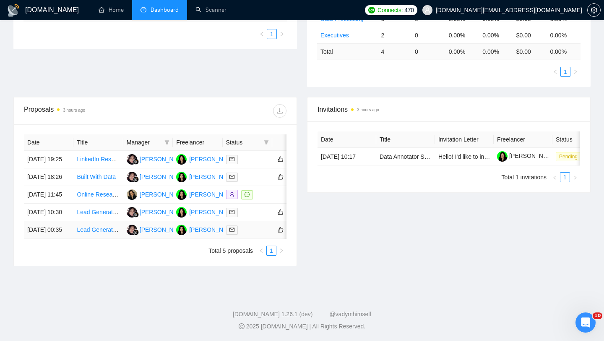  Describe the element at coordinates (242, 326) in the screenshot. I see `span: copyright` at that location.